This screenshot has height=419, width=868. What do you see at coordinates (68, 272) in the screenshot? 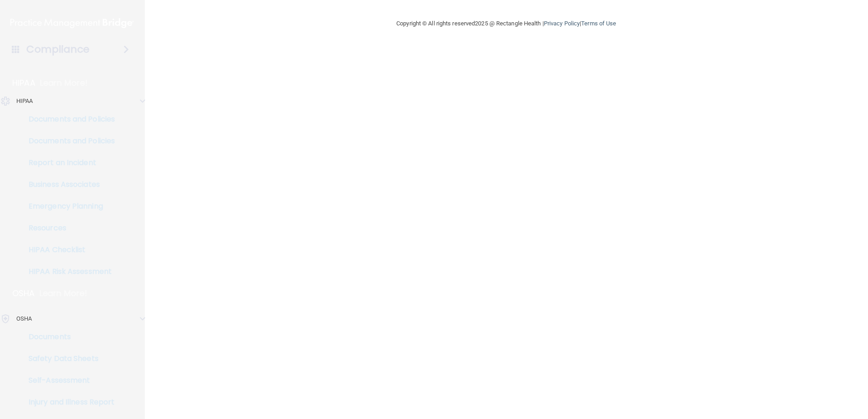
I see `p: HIPAA Risk Assessment` at bounding box center [68, 272].